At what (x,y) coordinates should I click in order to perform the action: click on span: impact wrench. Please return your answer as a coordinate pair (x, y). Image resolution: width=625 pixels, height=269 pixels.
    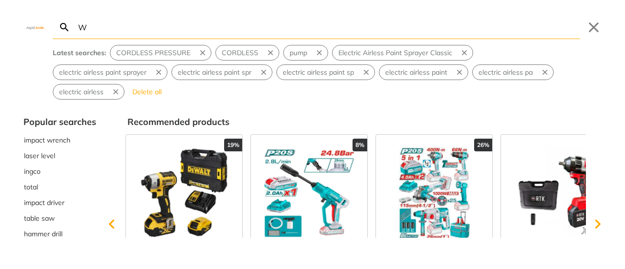
    Looking at the image, I should click on (47, 140).